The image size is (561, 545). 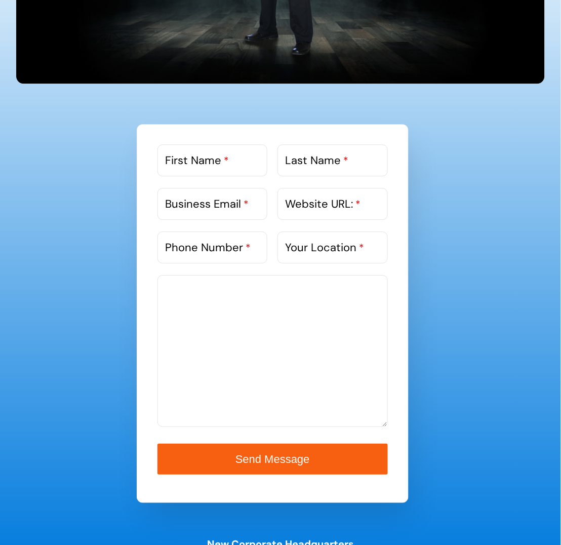 What do you see at coordinates (208, 247) in the screenshot?
I see `label: Phone Number` at bounding box center [208, 247].